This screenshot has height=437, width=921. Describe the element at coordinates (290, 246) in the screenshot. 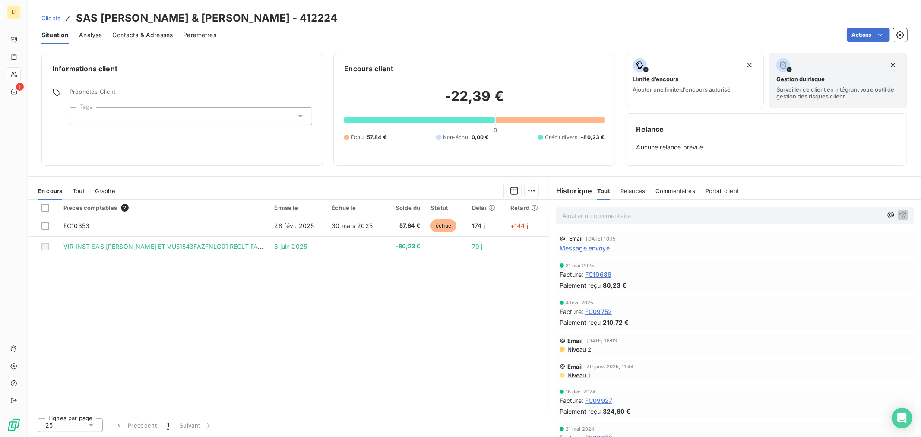

I see `span: 3 juin 2025` at that location.